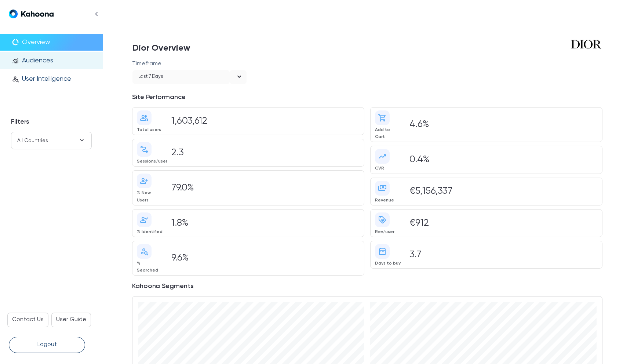 Image resolution: width=634 pixels, height=364 pixels. I want to click on a: monitoringAudiences, so click(60, 61).